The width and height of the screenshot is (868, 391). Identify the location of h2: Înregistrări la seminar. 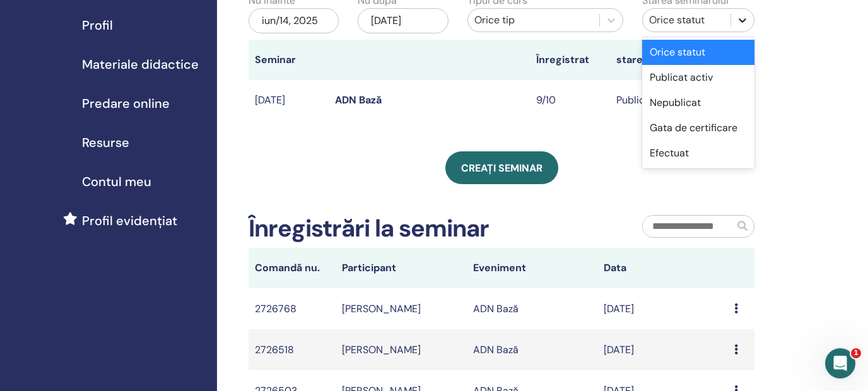
(369, 229).